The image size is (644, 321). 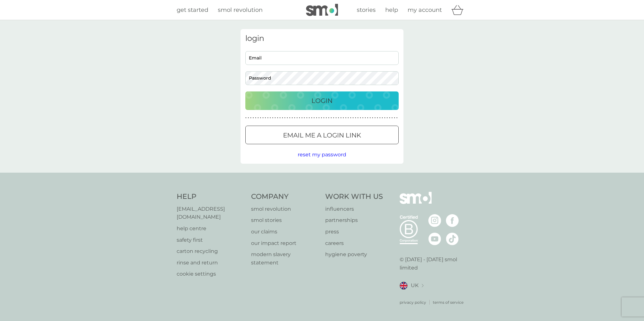 I want to click on p: help centre, so click(x=211, y=228).